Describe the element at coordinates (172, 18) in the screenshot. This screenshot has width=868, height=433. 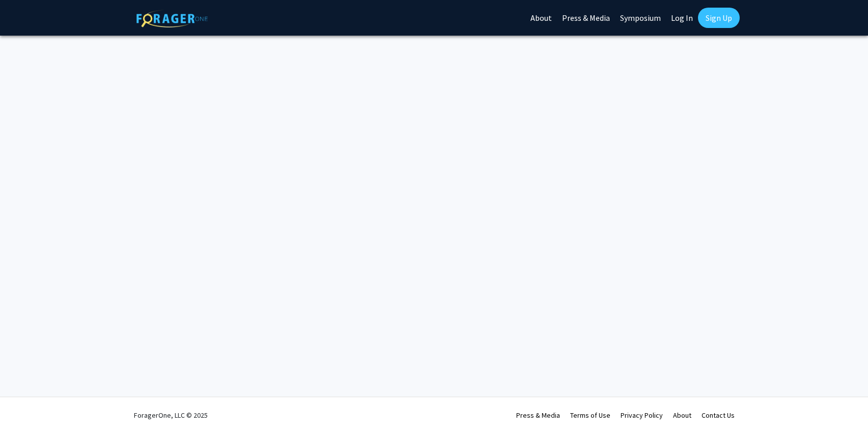
I see `img: ForagerOne Logo` at that location.